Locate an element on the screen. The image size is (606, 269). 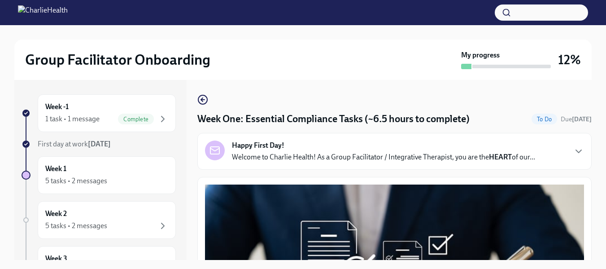
span: Due is located at coordinates (576, 119).